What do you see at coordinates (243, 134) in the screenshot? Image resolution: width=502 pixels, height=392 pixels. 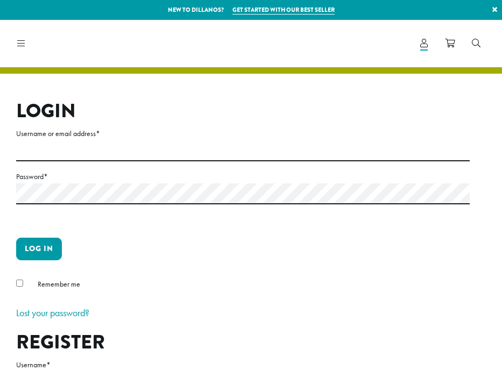 I see `label: Username or email address` at bounding box center [243, 134].